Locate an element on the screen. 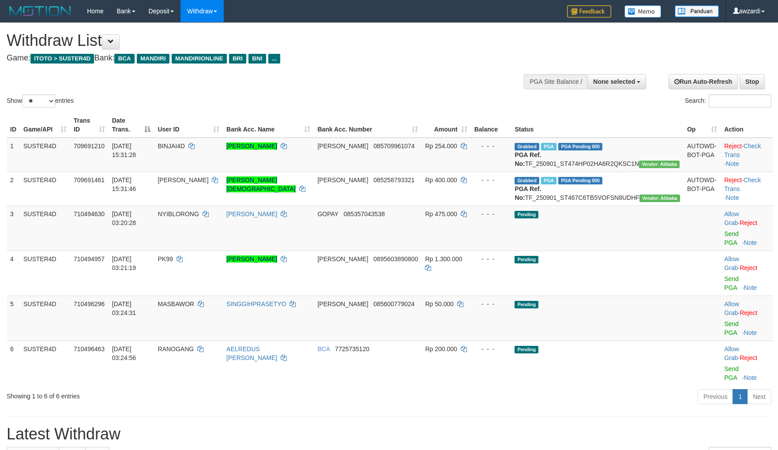  th: Trans ID: activate to sort column ascending is located at coordinates (89, 125).